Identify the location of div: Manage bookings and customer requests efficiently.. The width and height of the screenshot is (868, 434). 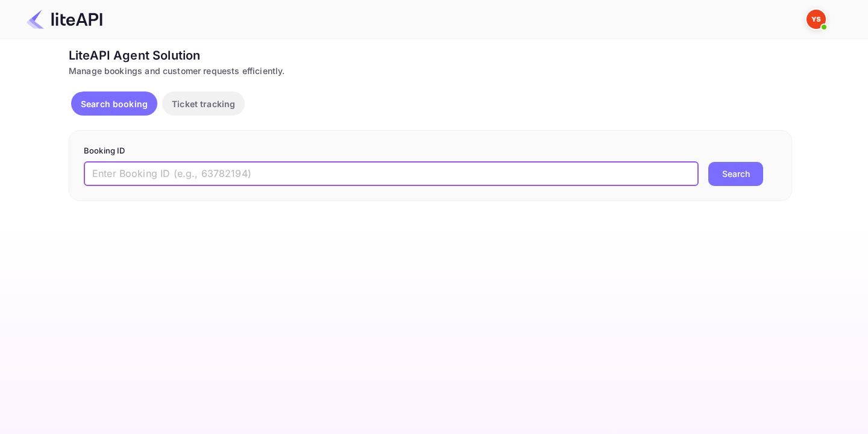
(430, 71).